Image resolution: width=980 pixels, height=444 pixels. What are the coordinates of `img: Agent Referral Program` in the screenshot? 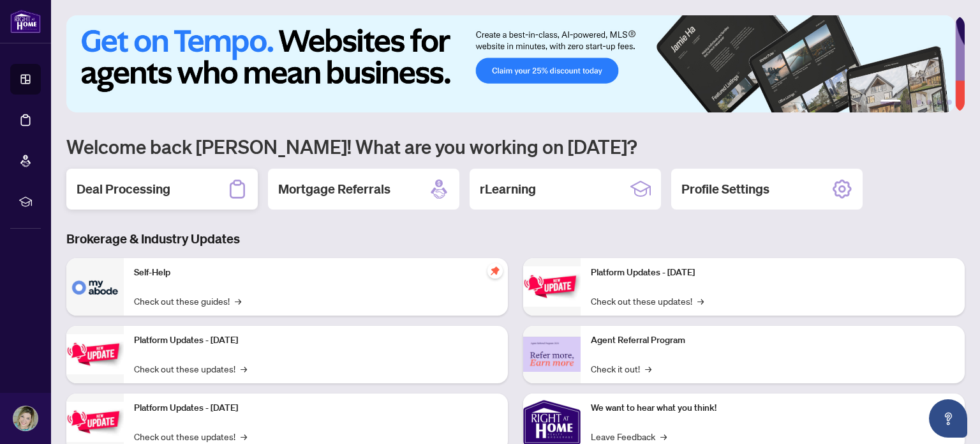 It's located at (552, 354).